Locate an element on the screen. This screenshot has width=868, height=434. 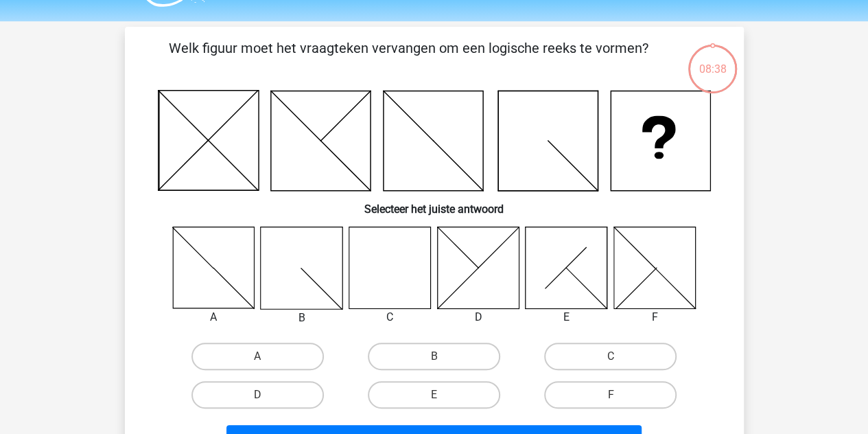
label: B is located at coordinates (434, 356).